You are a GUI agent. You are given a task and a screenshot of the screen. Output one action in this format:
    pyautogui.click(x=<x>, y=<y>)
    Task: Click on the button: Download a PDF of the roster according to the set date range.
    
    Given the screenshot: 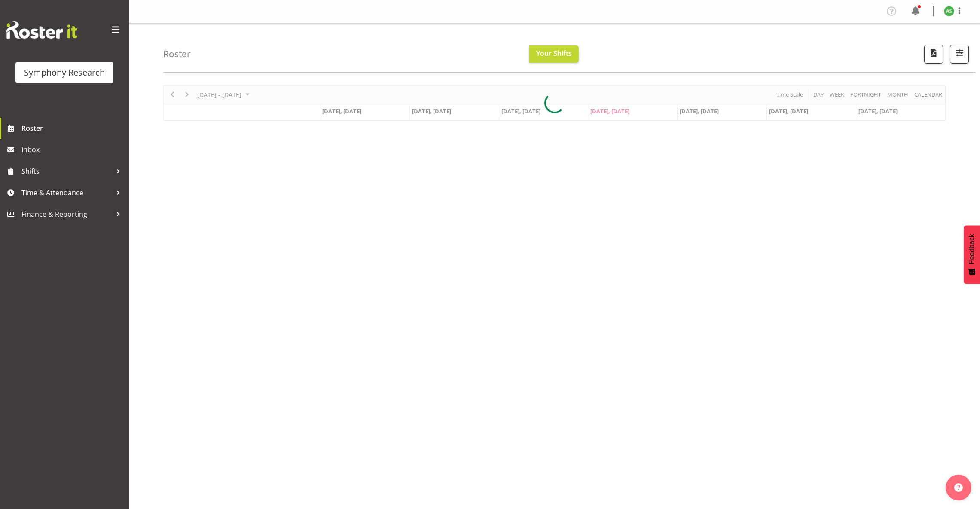 What is the action you would take?
    pyautogui.click(x=934, y=54)
    